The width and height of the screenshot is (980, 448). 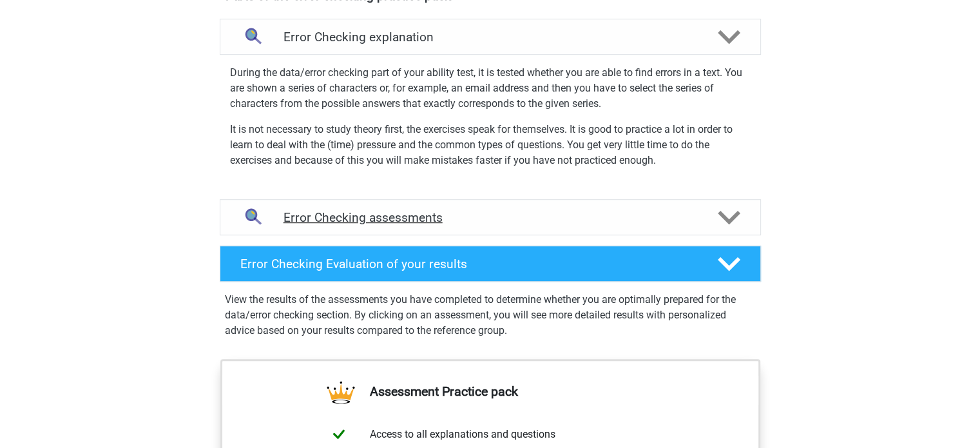 What do you see at coordinates (490, 217) in the screenshot?
I see `h4: Error Checking assessments` at bounding box center [490, 217].